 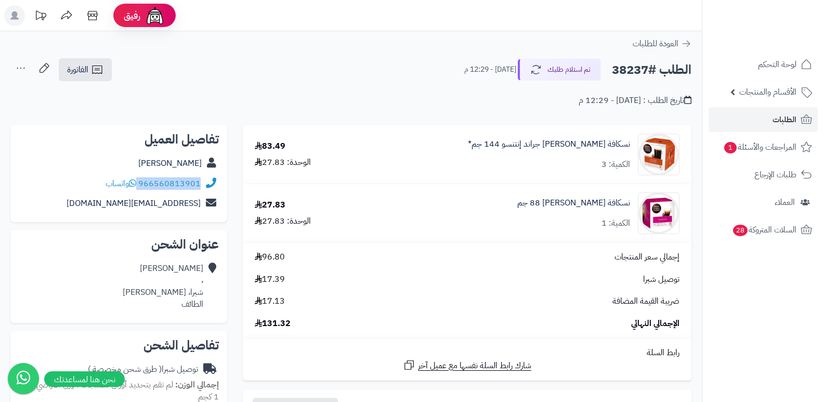 What do you see at coordinates (121, 183) in the screenshot?
I see `a: واتساب` at bounding box center [121, 183].